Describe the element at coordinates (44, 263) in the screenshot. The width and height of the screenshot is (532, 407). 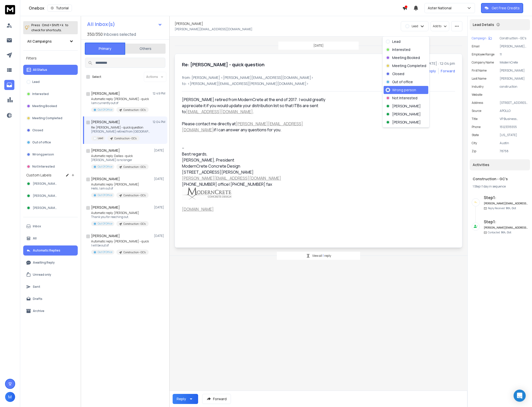
I see `p: Awaiting Reply` at that location.